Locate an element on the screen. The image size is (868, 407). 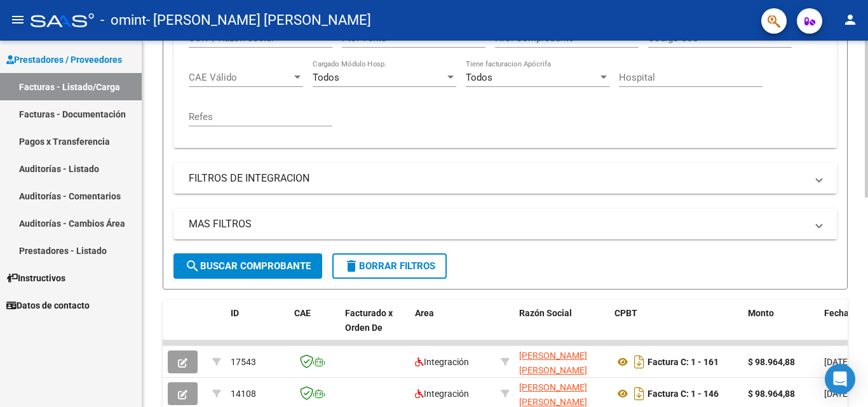
datatable-header-cell: CAE is located at coordinates (315, 328).